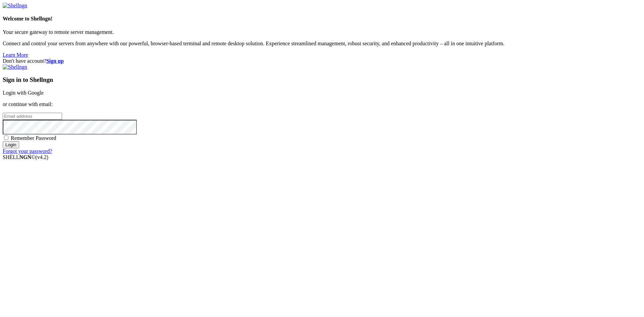 This screenshot has width=644, height=317. Describe the element at coordinates (322, 104) in the screenshot. I see `p: or continue with email:` at that location.